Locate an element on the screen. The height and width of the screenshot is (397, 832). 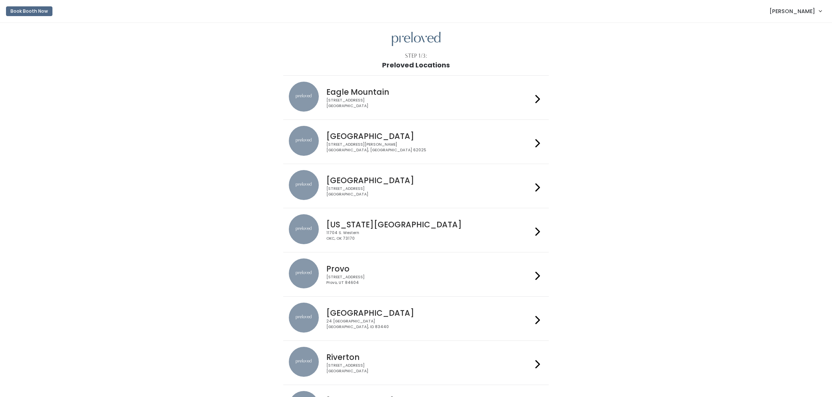
button: Book Booth Now is located at coordinates (29, 11).